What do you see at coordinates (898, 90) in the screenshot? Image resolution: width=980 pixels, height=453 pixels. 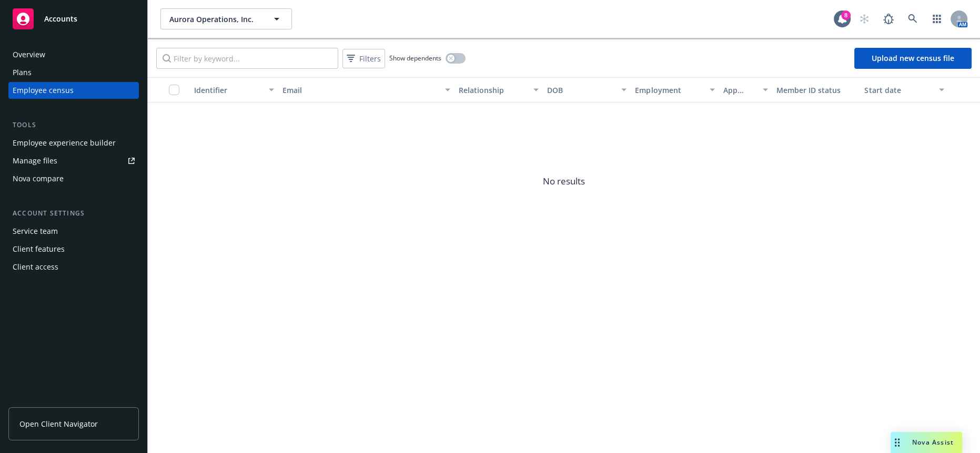 I see `div: Start date` at bounding box center [898, 90].